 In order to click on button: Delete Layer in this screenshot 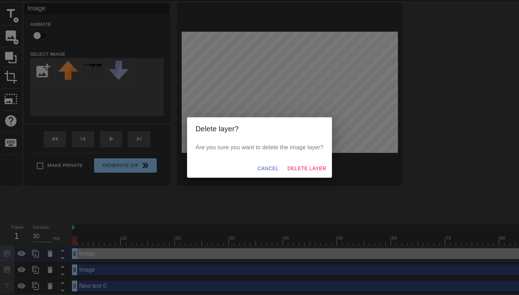, I will do `click(307, 169)`.